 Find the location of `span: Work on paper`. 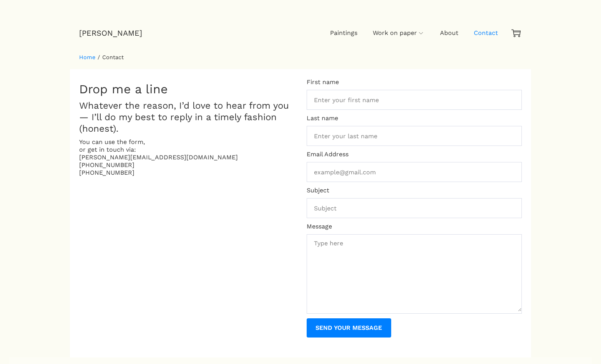

span: Work on paper is located at coordinates (395, 33).